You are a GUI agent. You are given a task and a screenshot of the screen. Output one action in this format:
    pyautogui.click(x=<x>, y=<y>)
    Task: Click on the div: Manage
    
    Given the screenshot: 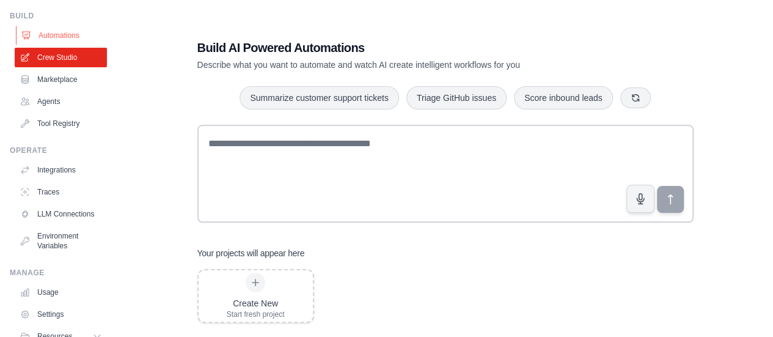 What is the action you would take?
    pyautogui.click(x=58, y=273)
    